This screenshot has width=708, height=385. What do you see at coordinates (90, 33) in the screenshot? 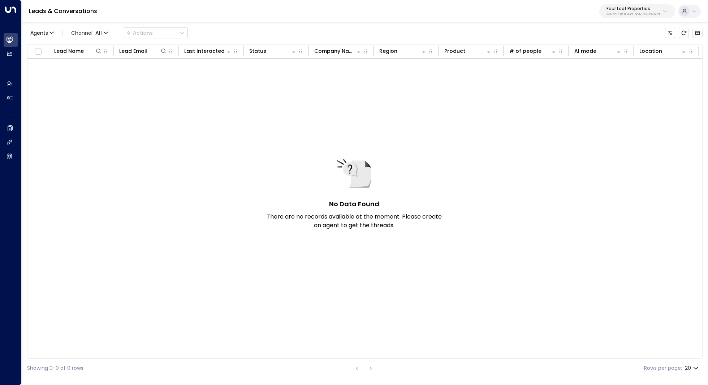
I see `button: Channel:All` at bounding box center [90, 33].